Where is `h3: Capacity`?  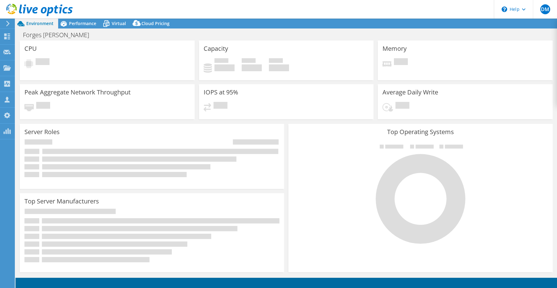 h3: Capacity is located at coordinates (216, 49).